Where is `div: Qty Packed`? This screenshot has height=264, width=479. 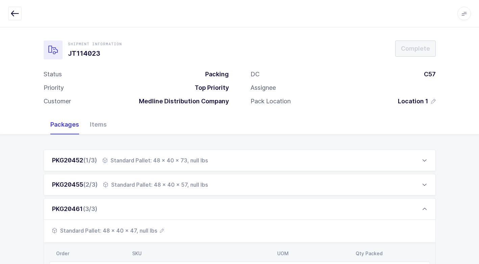 div: Qty Packed is located at coordinates (391, 254).